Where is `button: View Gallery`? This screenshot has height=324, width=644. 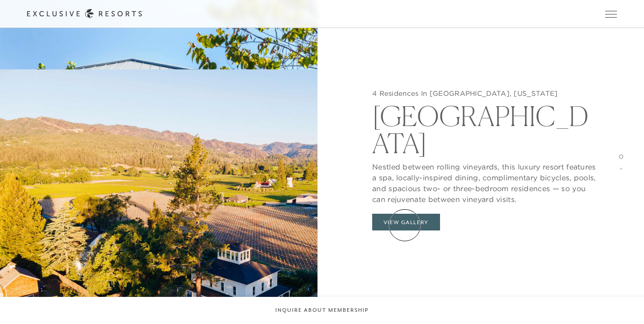 button: View Gallery is located at coordinates (406, 222).